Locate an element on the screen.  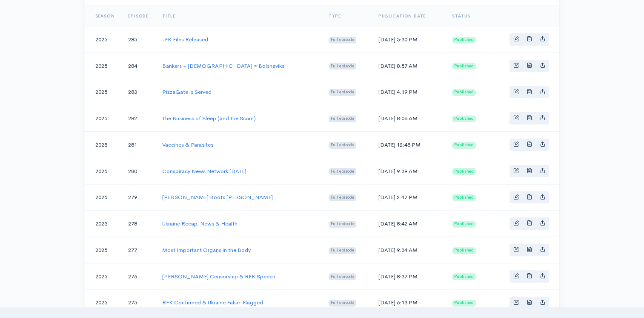
td: 281 is located at coordinates (139, 145).